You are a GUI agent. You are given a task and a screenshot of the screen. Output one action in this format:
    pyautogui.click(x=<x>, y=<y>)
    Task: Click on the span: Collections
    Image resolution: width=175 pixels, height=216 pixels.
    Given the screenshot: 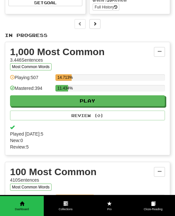 What is the action you would take?
    pyautogui.click(x=66, y=209)
    